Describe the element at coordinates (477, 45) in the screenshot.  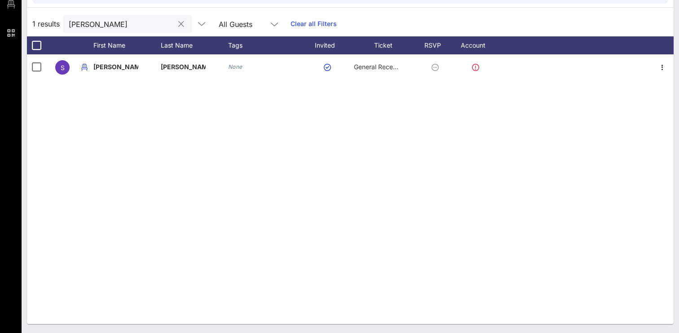
I see `div: Account` at that location.